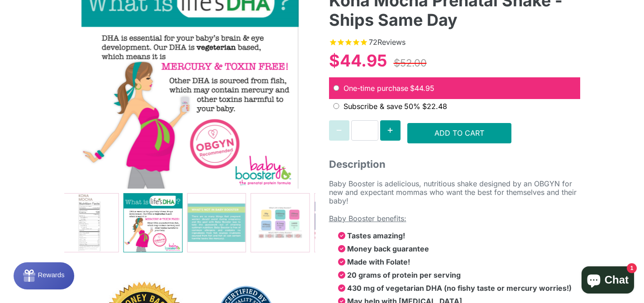  I want to click on span: Description, so click(454, 164).